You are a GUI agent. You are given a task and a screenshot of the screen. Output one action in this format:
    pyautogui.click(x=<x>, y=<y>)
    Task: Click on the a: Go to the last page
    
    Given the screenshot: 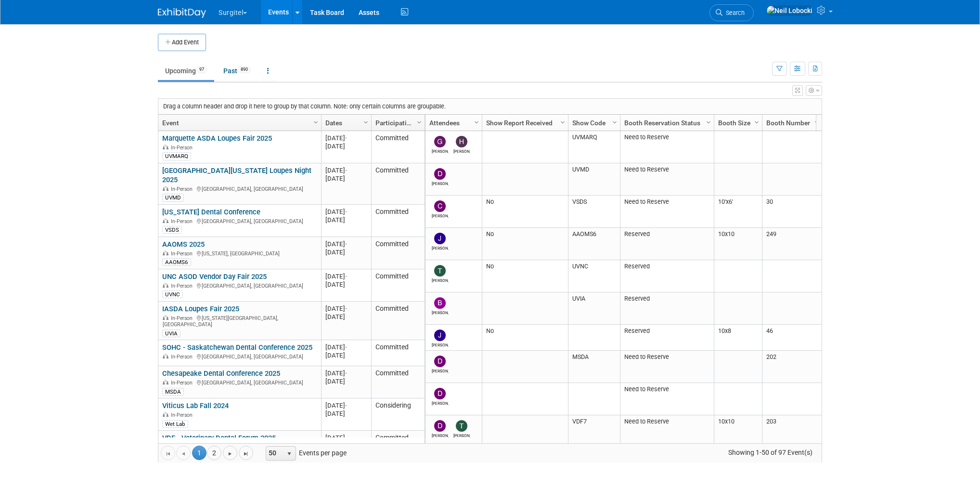 What is the action you would take?
    pyautogui.click(x=246, y=453)
    